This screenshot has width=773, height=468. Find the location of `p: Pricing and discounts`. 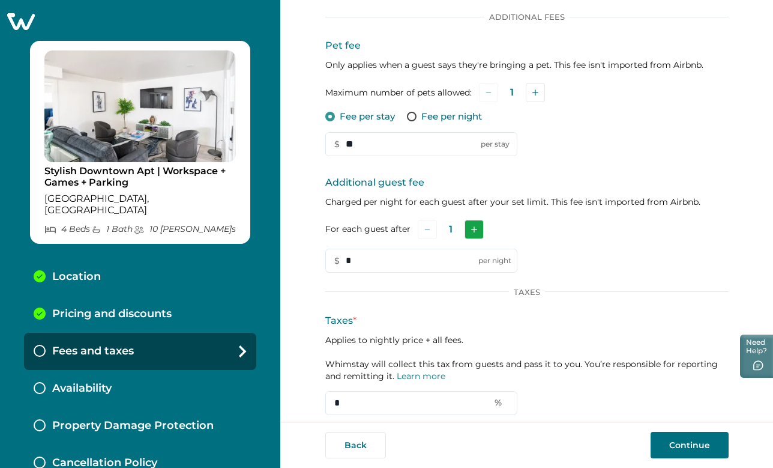

p: Pricing and discounts is located at coordinates (112, 314).